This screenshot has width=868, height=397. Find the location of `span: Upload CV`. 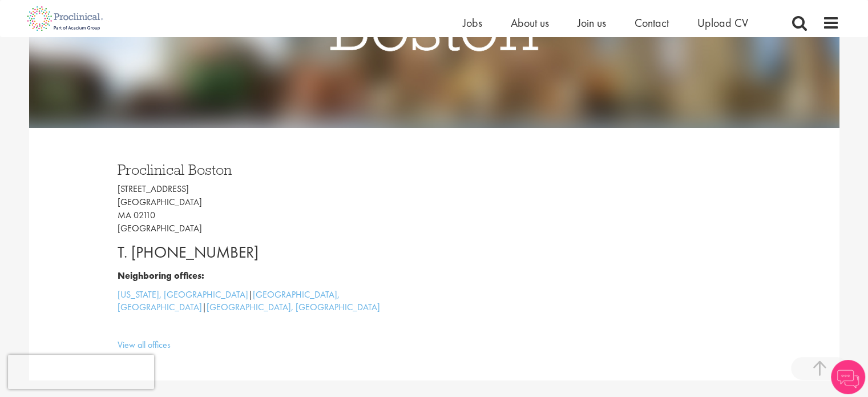

span: Upload CV is located at coordinates (722, 23).